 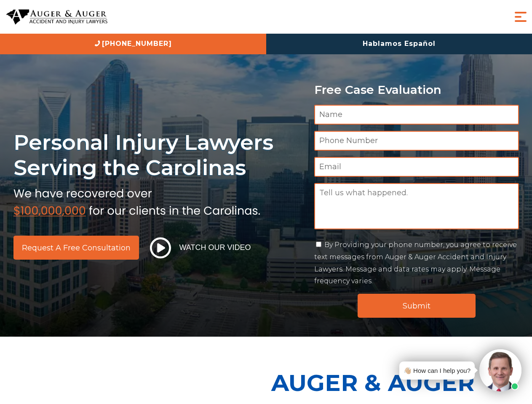 What do you see at coordinates (137, 201) in the screenshot?
I see `img: sub text` at bounding box center [137, 201].